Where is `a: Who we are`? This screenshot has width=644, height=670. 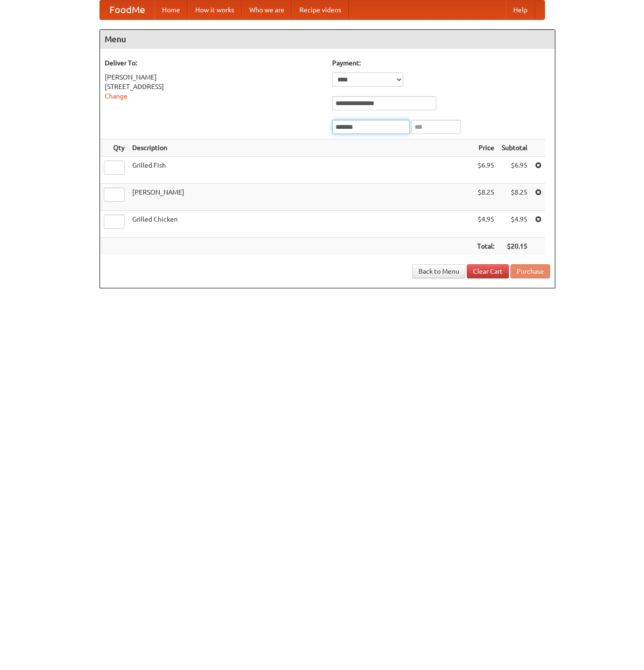
a: Who we are is located at coordinates (267, 10).